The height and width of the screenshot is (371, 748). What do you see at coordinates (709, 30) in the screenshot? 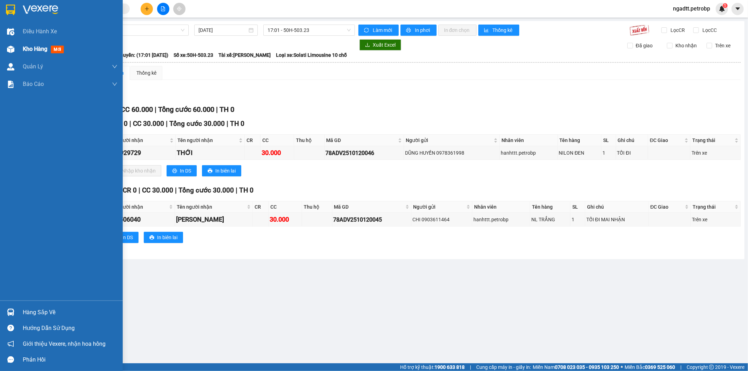
I see `span: Lọc CC` at bounding box center [709, 30].